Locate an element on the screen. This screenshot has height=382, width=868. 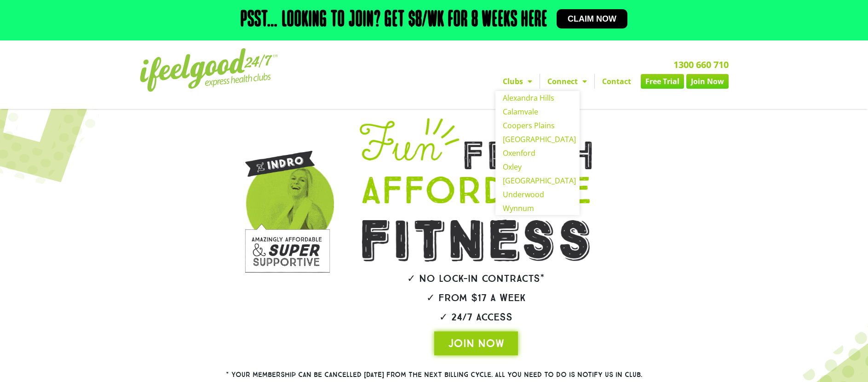
a: 1300 660 710 is located at coordinates (701, 65).